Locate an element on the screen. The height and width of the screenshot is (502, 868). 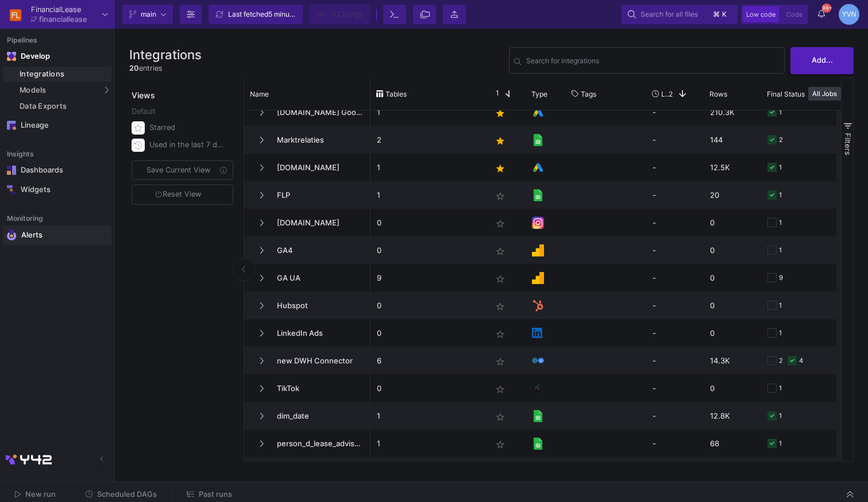
img: HubSpot is located at coordinates (538, 305).